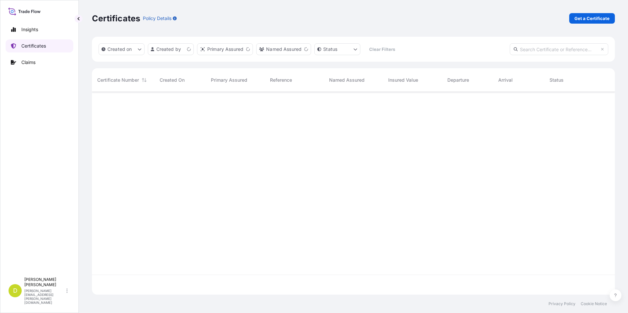 Image resolution: width=628 pixels, height=313 pixels. What do you see at coordinates (28, 62) in the screenshot?
I see `p: Claims` at bounding box center [28, 62].